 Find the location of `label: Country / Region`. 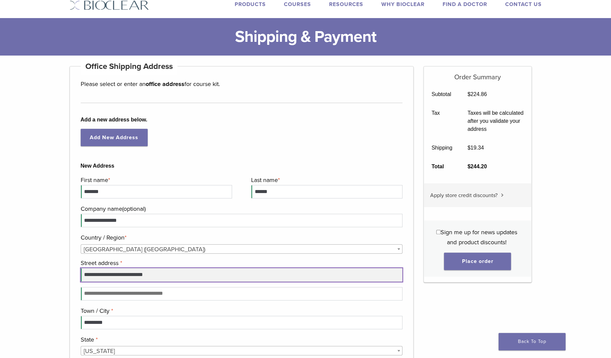

label: Country / Region is located at coordinates (241, 238).